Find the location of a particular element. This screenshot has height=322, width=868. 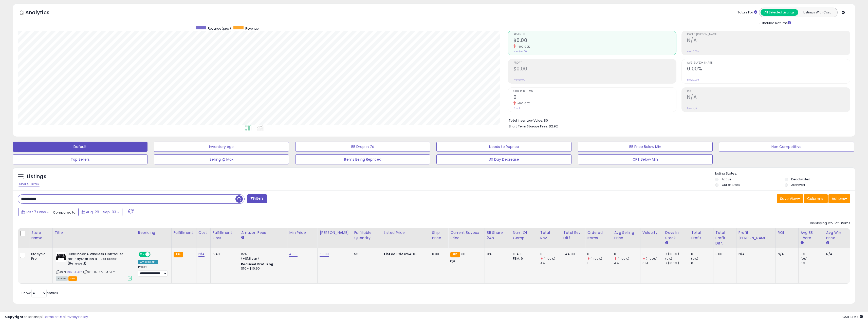

b: Reduced Prof. Rng. is located at coordinates (258, 264).